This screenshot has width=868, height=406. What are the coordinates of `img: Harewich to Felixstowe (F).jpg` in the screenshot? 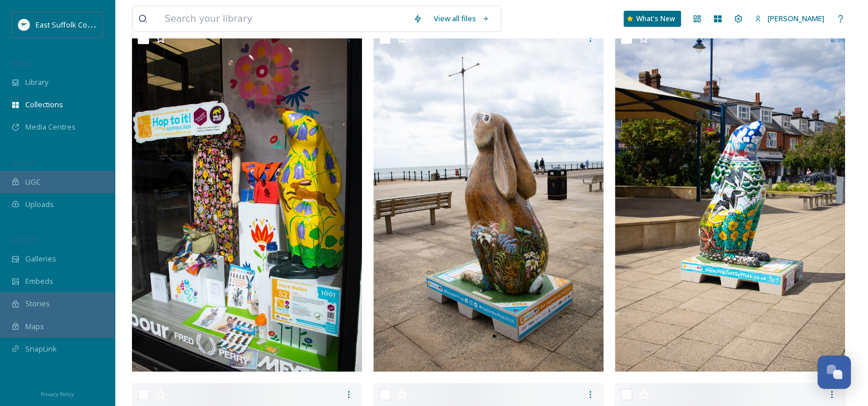 It's located at (730, 199).